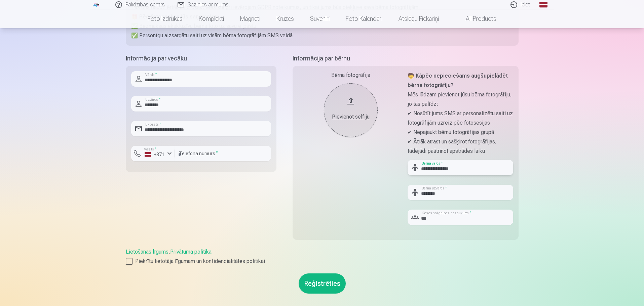  Describe the element at coordinates (211, 19) in the screenshot. I see `a: Komplekti` at that location.